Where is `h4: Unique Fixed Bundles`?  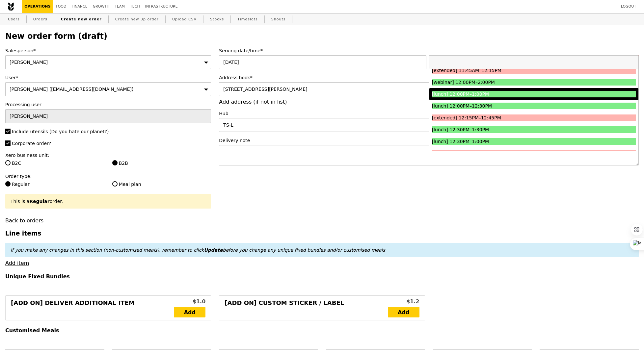
h4: Unique Fixed Bundles is located at coordinates (322, 276).